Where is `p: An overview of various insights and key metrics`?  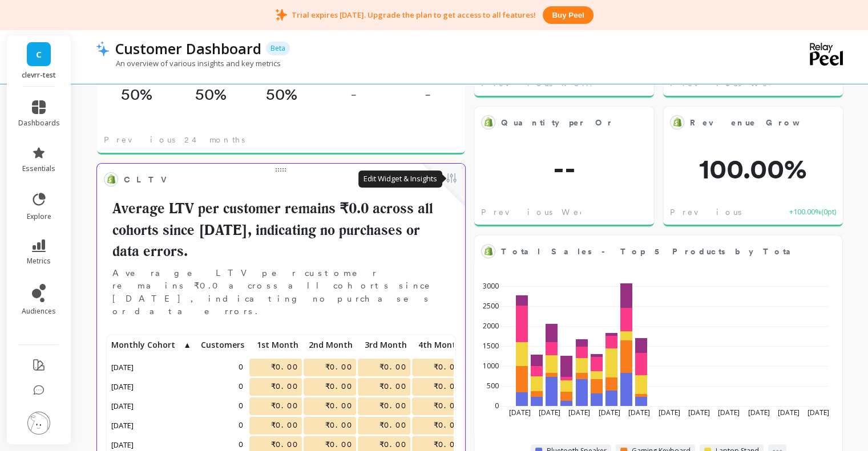
p: An overview of various insights and key metrics is located at coordinates (188, 64).